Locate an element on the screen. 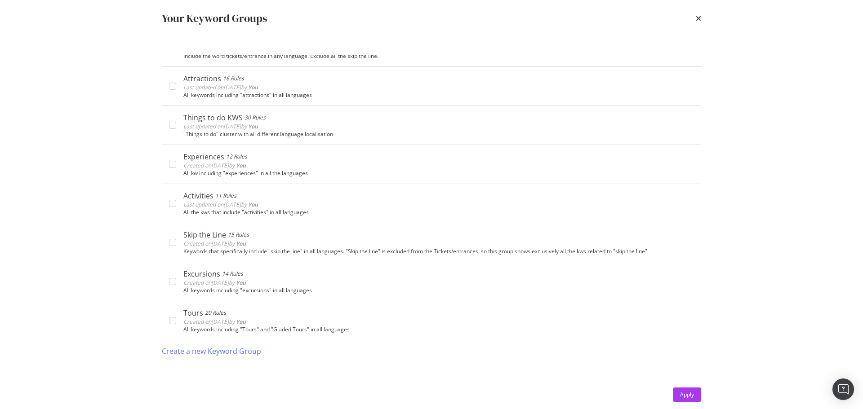 The width and height of the screenshot is (863, 409). div: 12 Rules is located at coordinates (236, 157).